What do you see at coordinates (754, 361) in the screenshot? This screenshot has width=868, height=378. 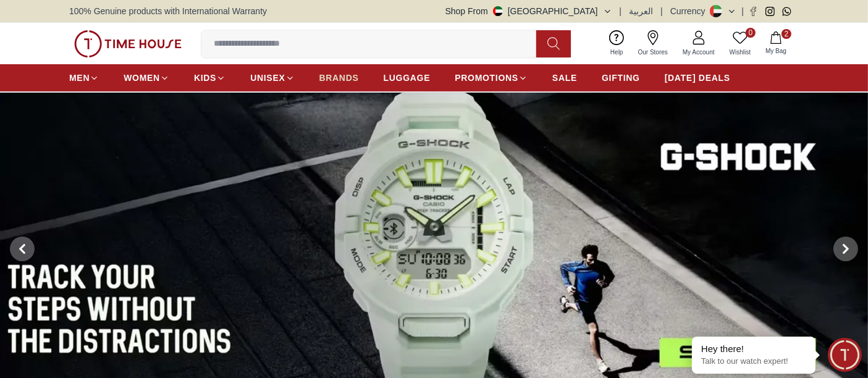 I see `p: Talk to our watch expert!` at bounding box center [754, 361].